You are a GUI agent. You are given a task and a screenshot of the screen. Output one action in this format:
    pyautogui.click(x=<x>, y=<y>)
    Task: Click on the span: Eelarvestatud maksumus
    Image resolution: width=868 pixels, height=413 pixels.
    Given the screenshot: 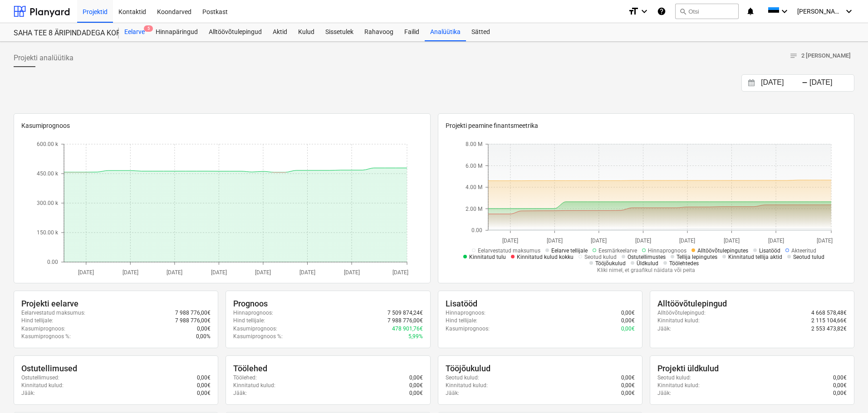 What is the action you would take?
    pyautogui.click(x=509, y=251)
    